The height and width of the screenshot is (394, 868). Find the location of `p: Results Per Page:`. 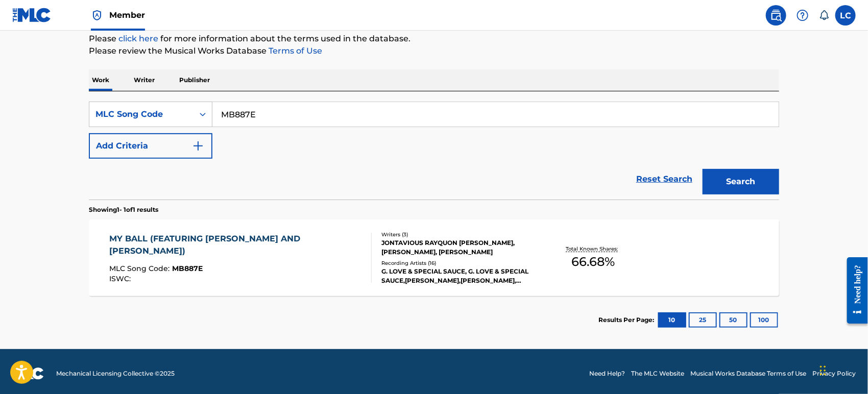

p: Results Per Page: is located at coordinates (628, 320).